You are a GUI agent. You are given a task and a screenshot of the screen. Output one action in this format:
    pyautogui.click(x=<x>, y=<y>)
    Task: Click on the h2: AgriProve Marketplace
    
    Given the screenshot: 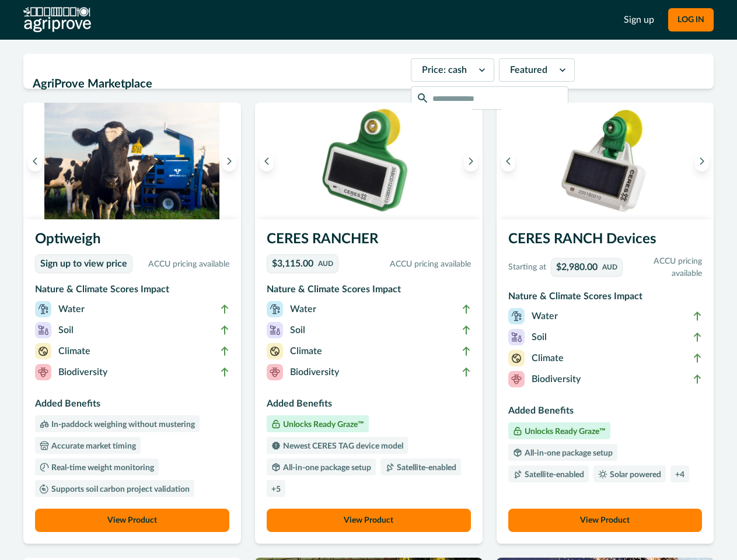 What is the action you would take?
    pyautogui.click(x=218, y=84)
    